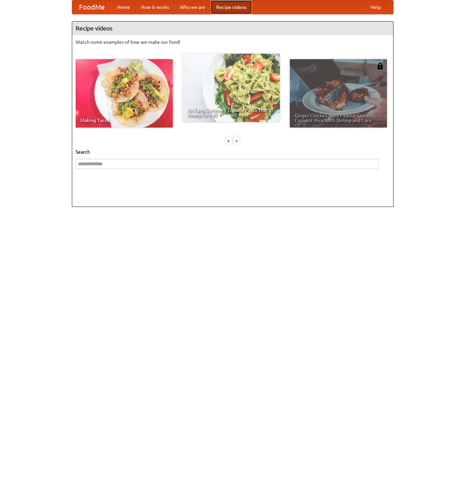  I want to click on span: Making Tacos, so click(124, 120).